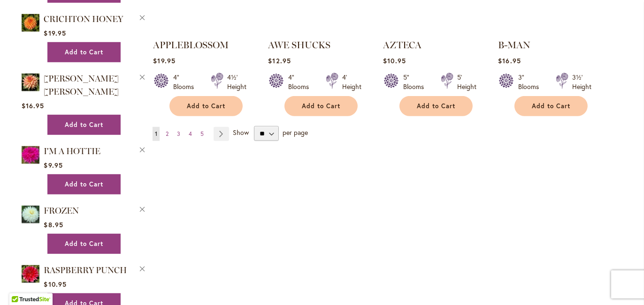 The width and height of the screenshot is (644, 305). I want to click on div: 4' Height, so click(351, 82).